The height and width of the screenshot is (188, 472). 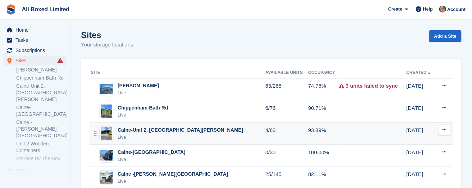 What do you see at coordinates (323, 133) in the screenshot?
I see `td: 93.89%` at bounding box center [323, 133].